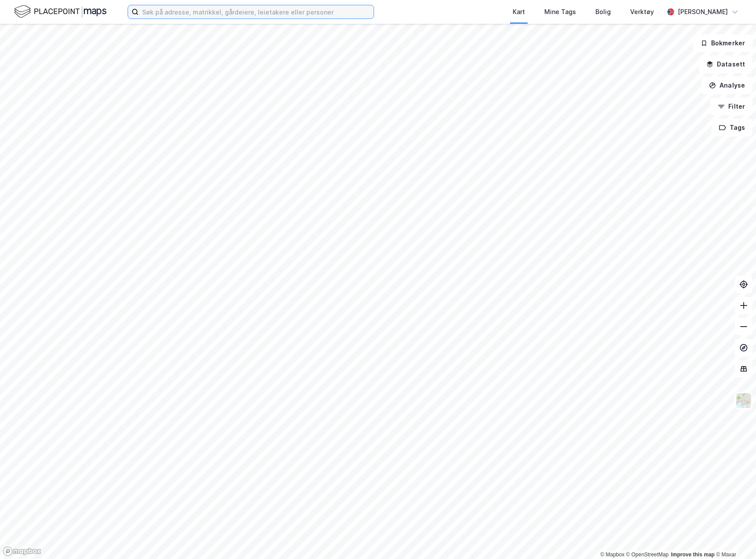 The width and height of the screenshot is (756, 559). I want to click on img: logo.f888ab2527a4732fd821a326f86c7f29.svg, so click(60, 11).